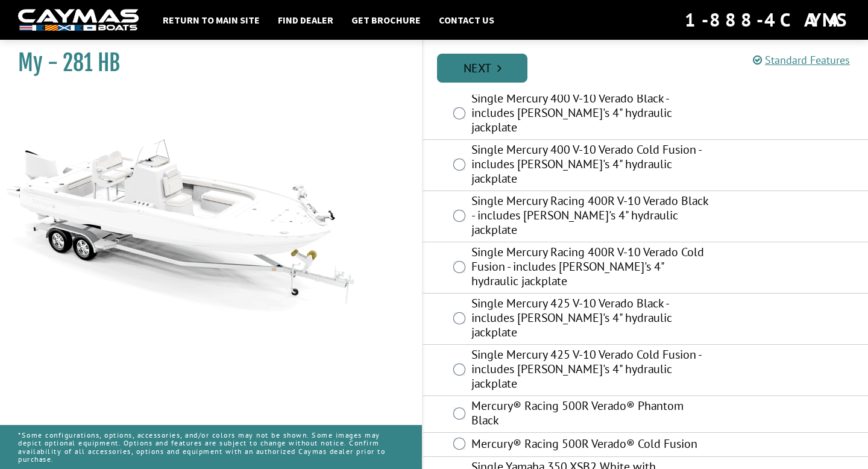 Image resolution: width=868 pixels, height=469 pixels. What do you see at coordinates (651, 67) in the screenshot?
I see `ul: Pagination` at bounding box center [651, 67].